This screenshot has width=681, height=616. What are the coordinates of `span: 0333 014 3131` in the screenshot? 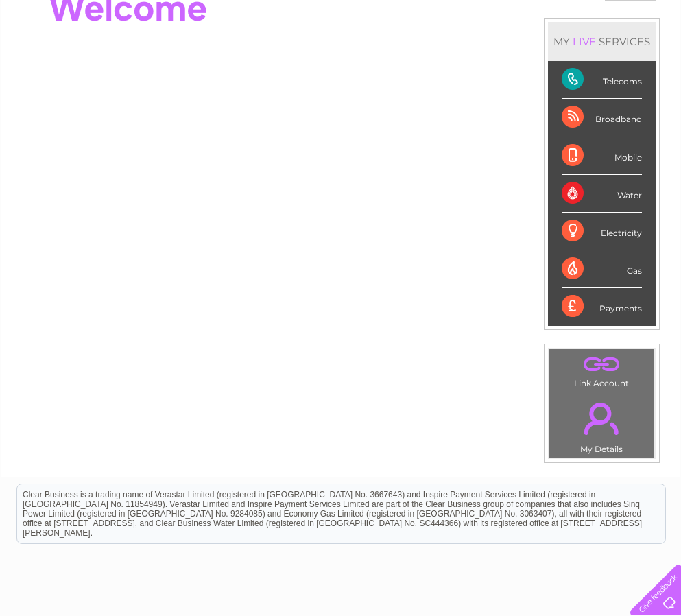 It's located at (469, 15).